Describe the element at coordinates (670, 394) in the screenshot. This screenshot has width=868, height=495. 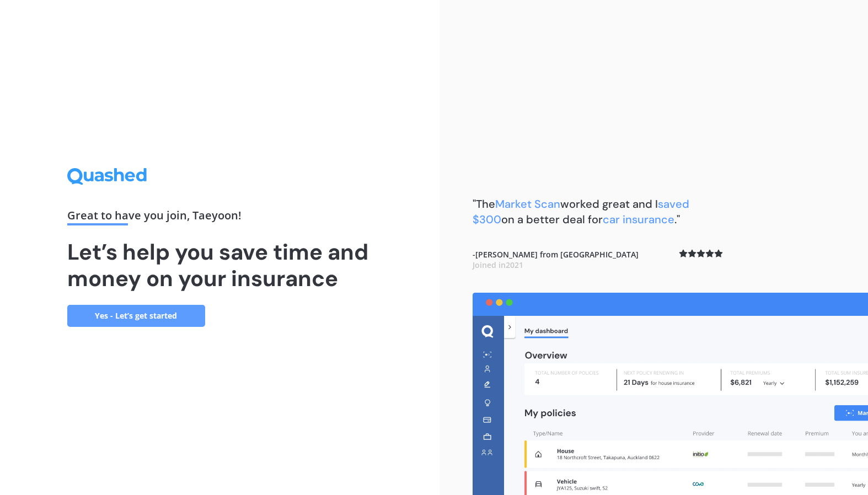
I see `img: dashboard.webp` at that location.